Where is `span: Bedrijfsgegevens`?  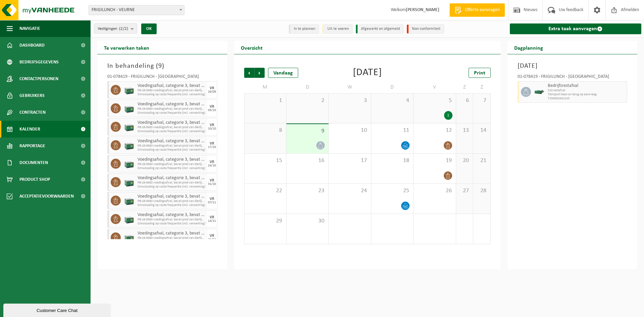
span: Bedrijfsgegevens is located at coordinates (39, 62).